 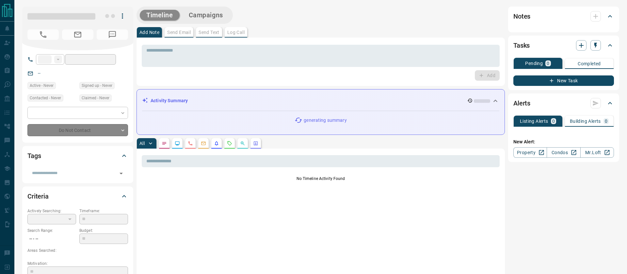 I want to click on div: Alerts, so click(x=564, y=103).